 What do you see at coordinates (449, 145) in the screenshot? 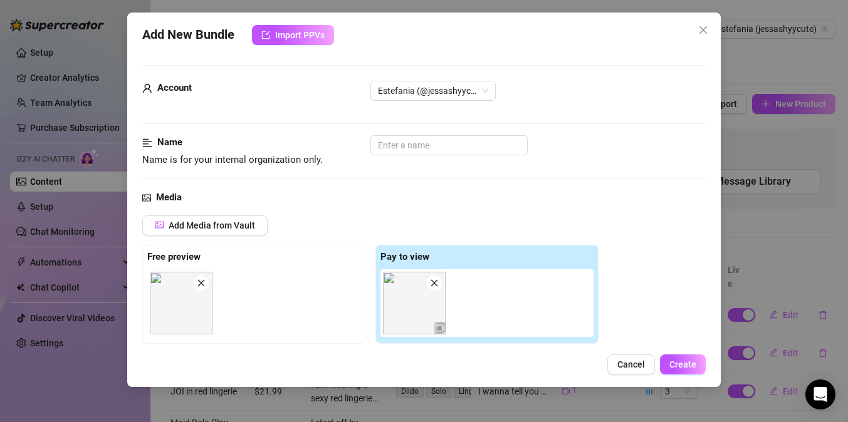
I see `input: Enter a name` at bounding box center [449, 145].